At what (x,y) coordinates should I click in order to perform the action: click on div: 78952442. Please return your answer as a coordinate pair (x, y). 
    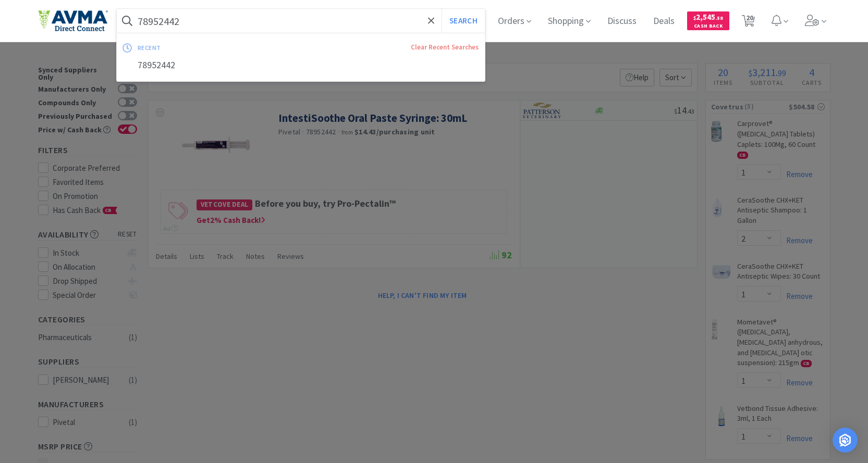
    Looking at the image, I should click on (301, 65).